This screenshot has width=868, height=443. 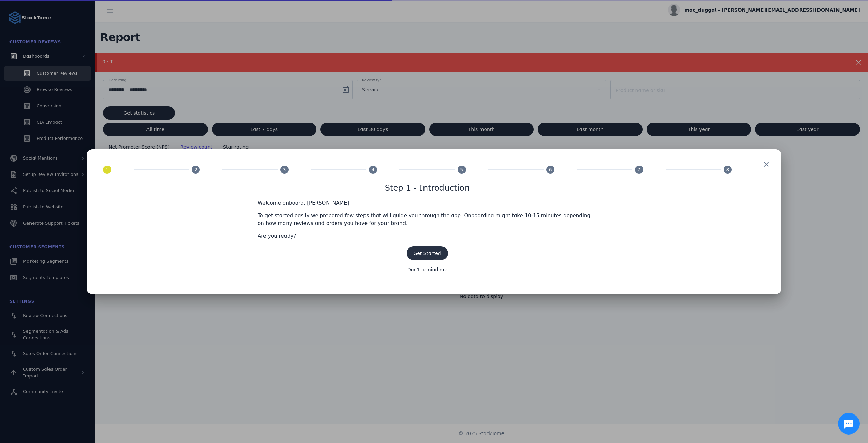 I want to click on p: To get started easily we prepared few steps that will guide you through the app. Onboarding might..., so click(x=427, y=219).